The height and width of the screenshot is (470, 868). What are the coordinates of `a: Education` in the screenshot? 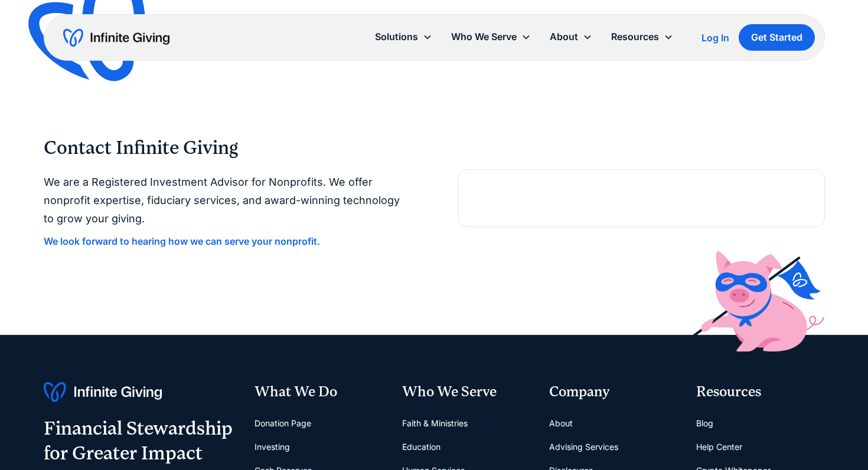 It's located at (421, 447).